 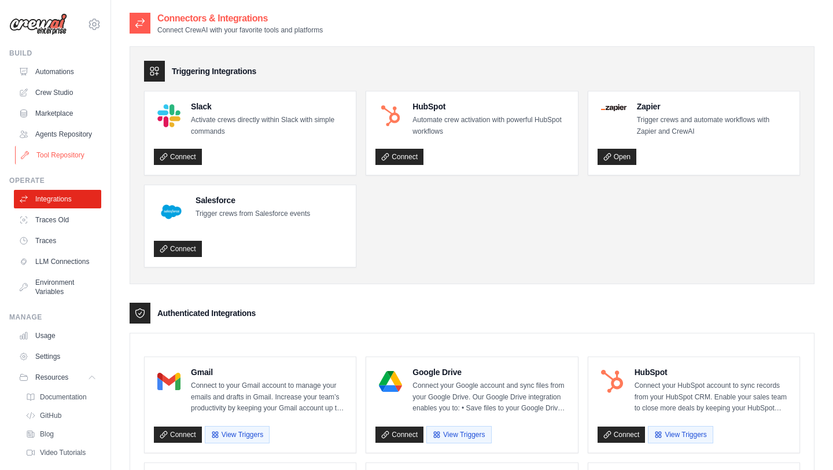 I want to click on p: Automate crew activation with powerful HubSpot workflows, so click(x=490, y=126).